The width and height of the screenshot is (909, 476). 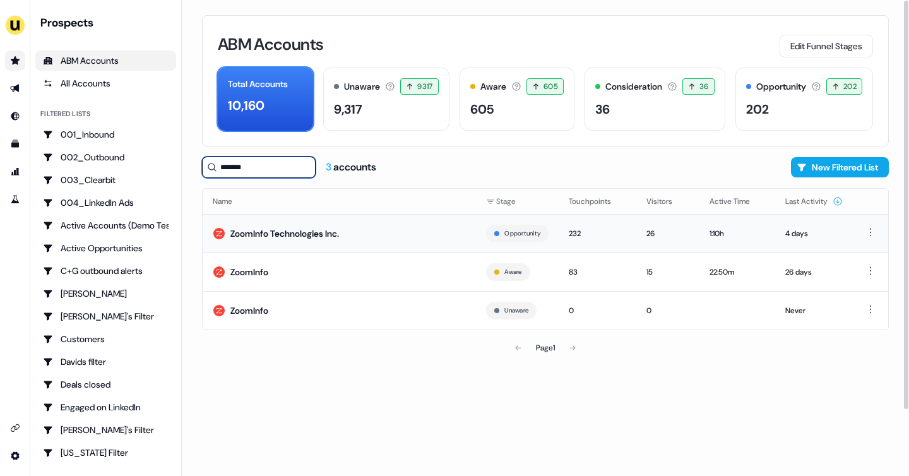 I want to click on a: Go to 001_Inbound, so click(x=105, y=134).